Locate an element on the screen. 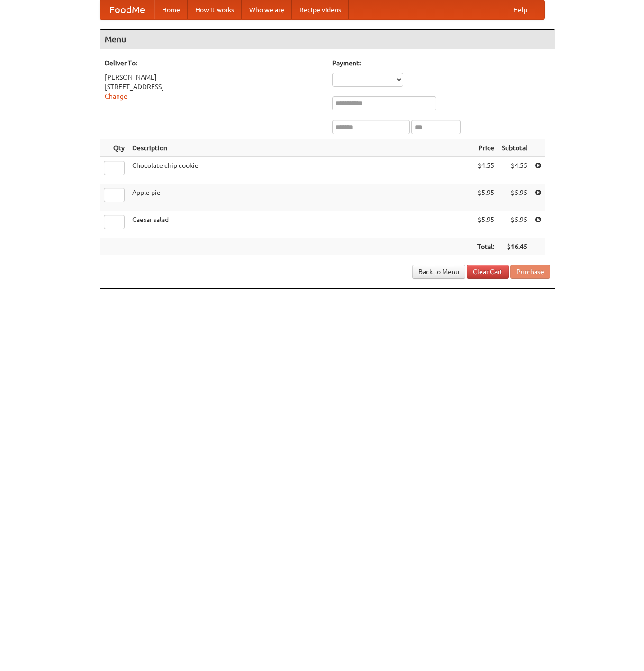 The width and height of the screenshot is (644, 671). a: How it works is located at coordinates (215, 10).